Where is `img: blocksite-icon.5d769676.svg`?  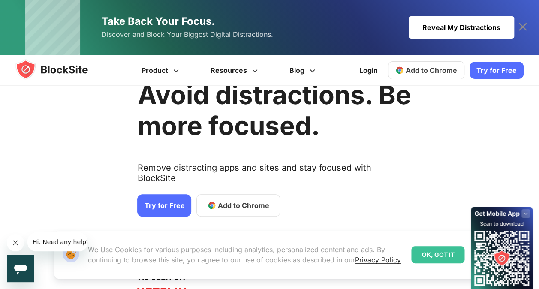
img: blocksite-icon.5d769676.svg is located at coordinates (60, 69).